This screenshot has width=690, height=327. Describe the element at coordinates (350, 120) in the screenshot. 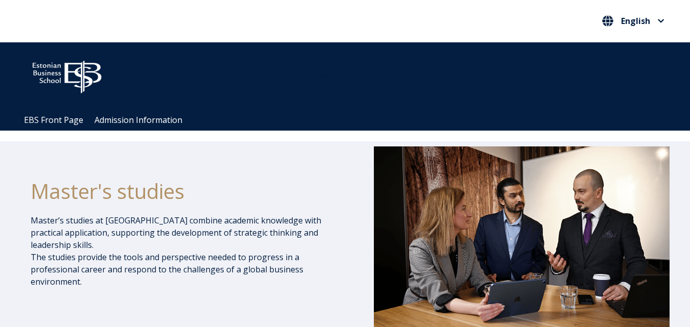

I see `div: Navigation Menu` at that location.